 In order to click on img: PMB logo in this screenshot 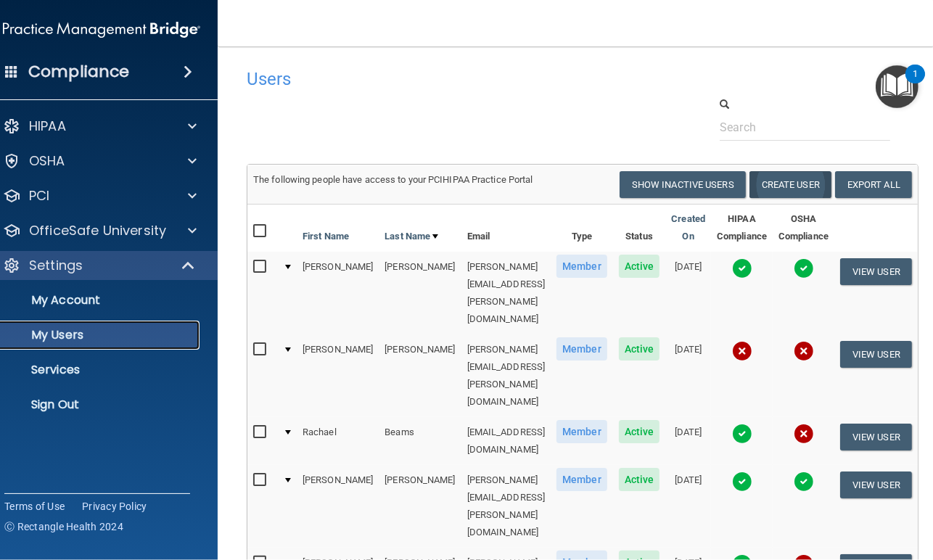, I will do `click(101, 29)`.